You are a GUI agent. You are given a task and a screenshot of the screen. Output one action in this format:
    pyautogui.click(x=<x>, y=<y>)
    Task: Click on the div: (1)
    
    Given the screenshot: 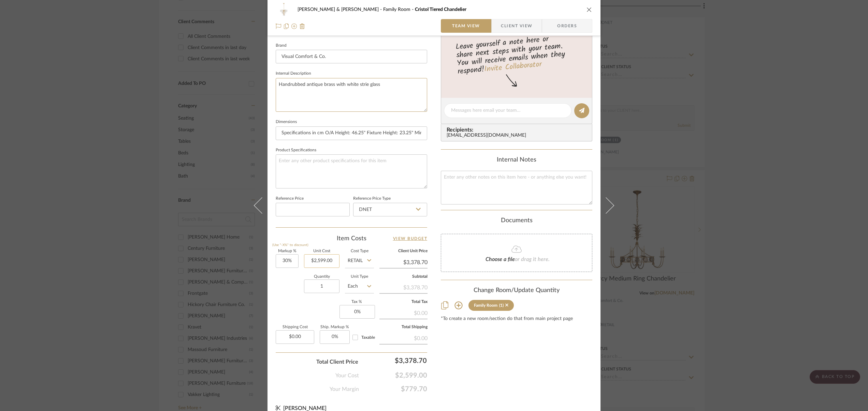 What is the action you would take?
    pyautogui.click(x=501, y=306)
    